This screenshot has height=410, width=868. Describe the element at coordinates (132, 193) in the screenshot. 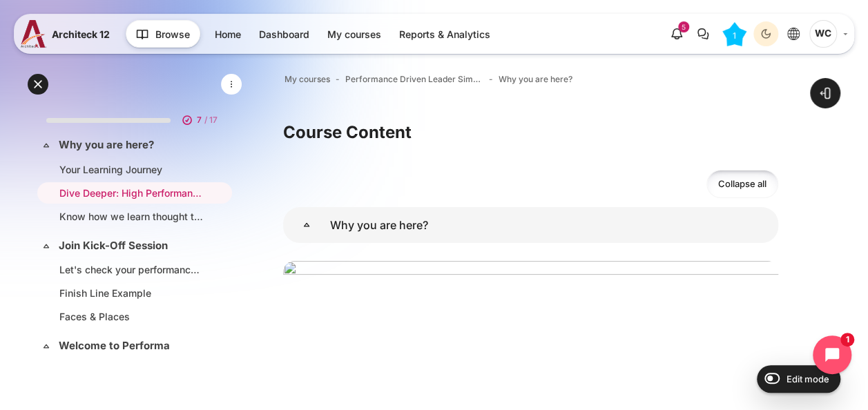

I see `a: Dive Deeper: High Performance Leadership Program` at that location.